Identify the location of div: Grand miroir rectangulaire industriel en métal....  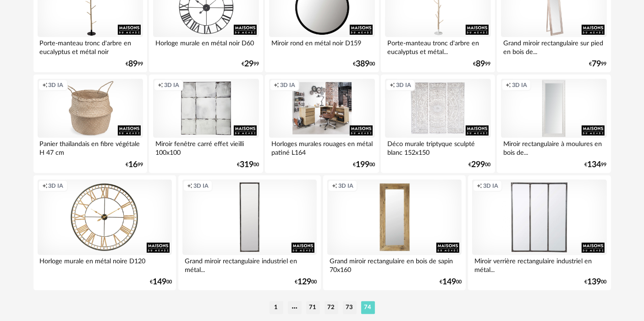
(250, 264).